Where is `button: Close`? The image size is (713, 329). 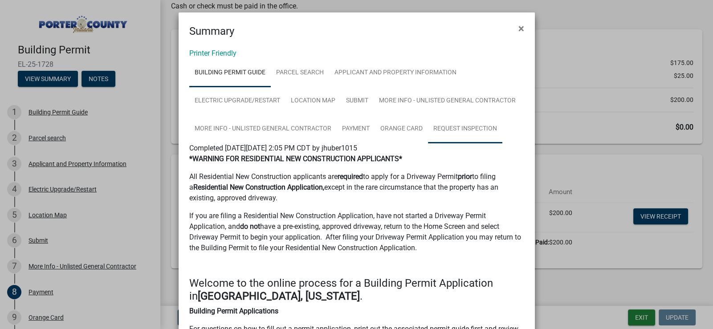 button: Close is located at coordinates (521, 29).